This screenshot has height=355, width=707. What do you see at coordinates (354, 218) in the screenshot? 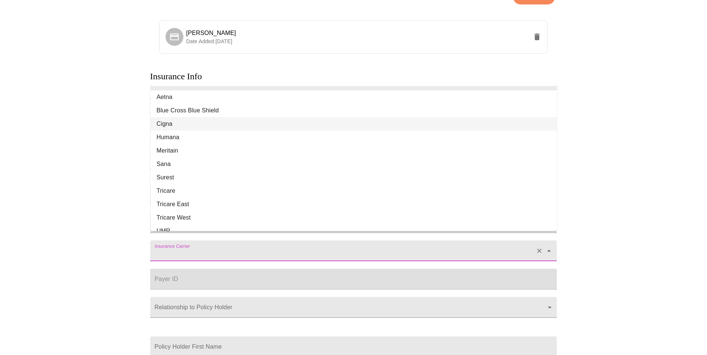
I see `li: Tricare West` at bounding box center [354, 218].